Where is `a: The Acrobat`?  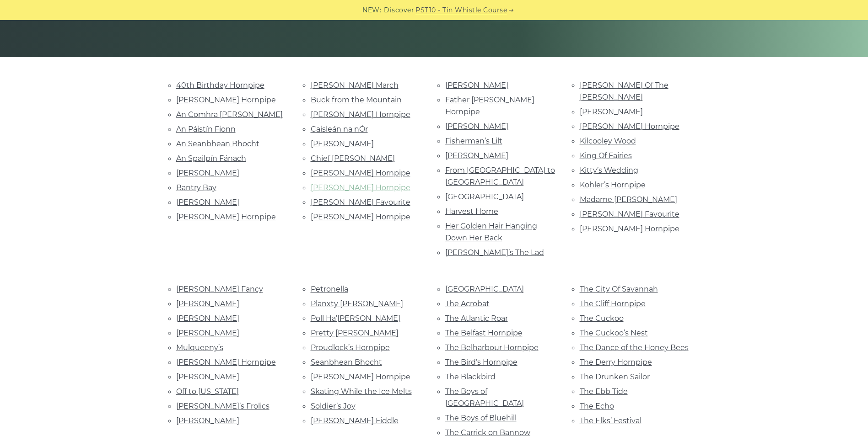 a: The Acrobat is located at coordinates (467, 304).